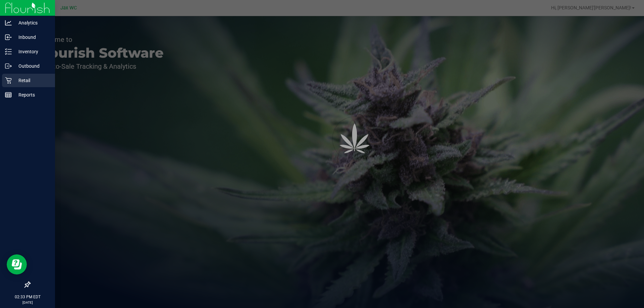  Describe the element at coordinates (8, 23) in the screenshot. I see `inline-svg: Analytics` at that location.